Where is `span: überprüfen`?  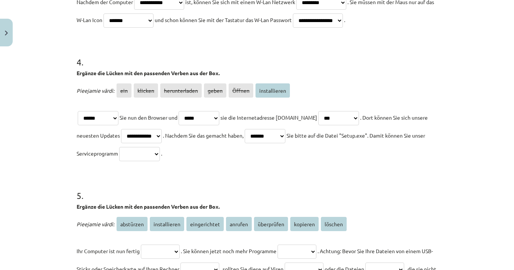
span: überprüfen is located at coordinates (271, 224).